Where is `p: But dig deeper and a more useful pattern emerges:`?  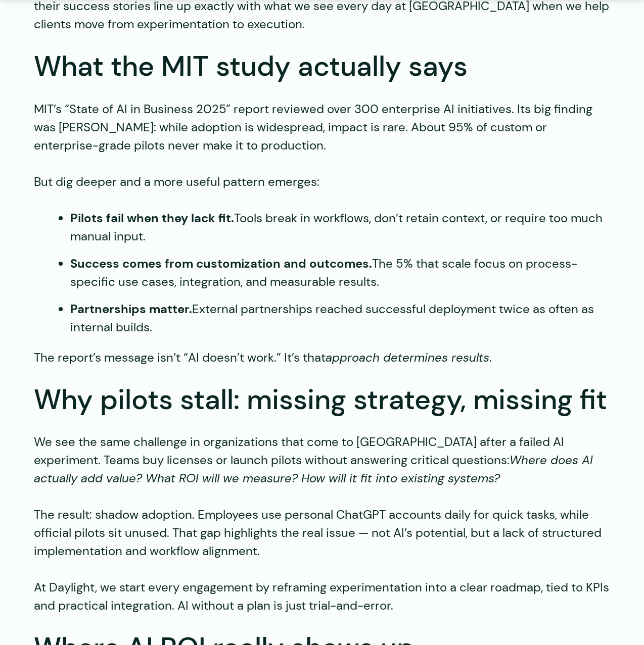 p: But dig deeper and a more useful pattern emerges: is located at coordinates (322, 182).